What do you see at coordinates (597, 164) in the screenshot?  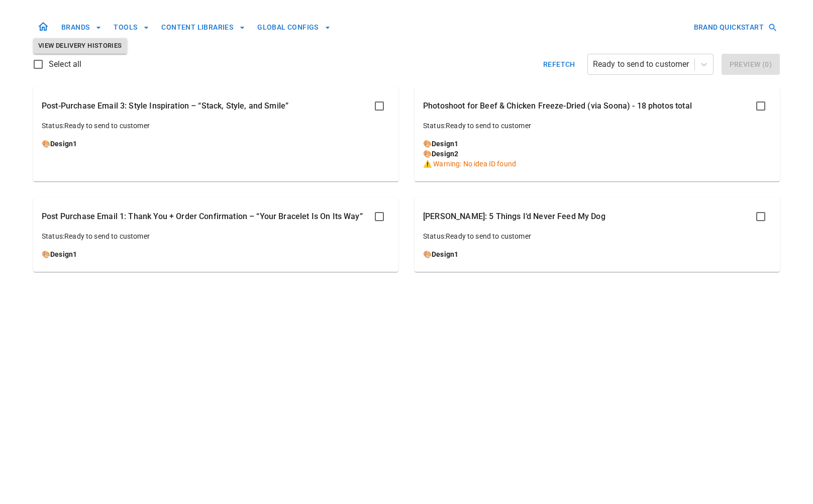 I see `p: ⚠️ Warning: No idea ID found` at bounding box center [597, 164].